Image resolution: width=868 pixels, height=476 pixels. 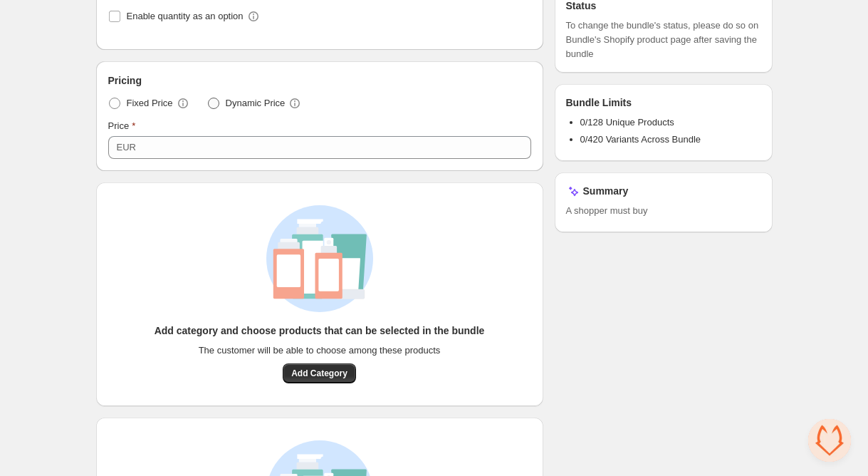 What do you see at coordinates (599, 103) in the screenshot?
I see `h3: Bundle Limits` at bounding box center [599, 103].